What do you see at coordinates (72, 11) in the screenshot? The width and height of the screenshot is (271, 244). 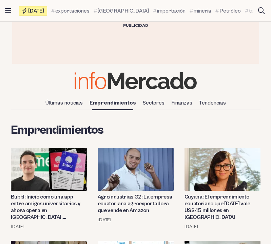 I see `span: exportaciones` at bounding box center [72, 11].